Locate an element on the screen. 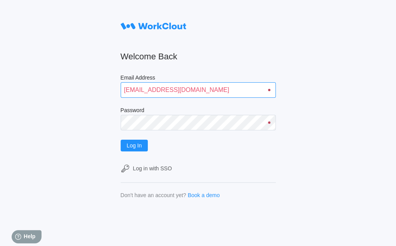  div: Log in with SSO is located at coordinates (153, 168).